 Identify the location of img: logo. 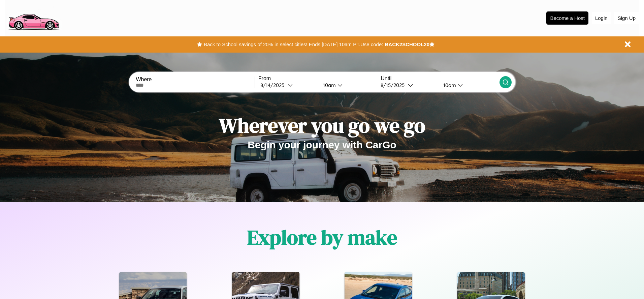
(33, 17).